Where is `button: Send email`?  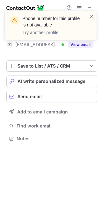 button: Send email is located at coordinates (52, 97).